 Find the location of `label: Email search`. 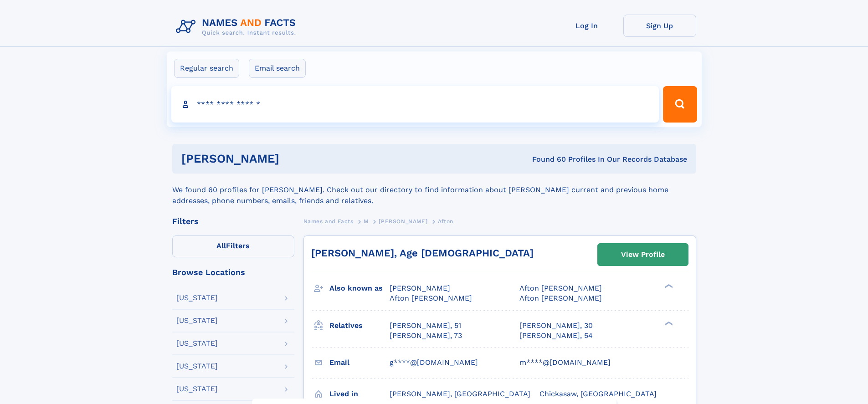

label: Email search is located at coordinates (277, 68).